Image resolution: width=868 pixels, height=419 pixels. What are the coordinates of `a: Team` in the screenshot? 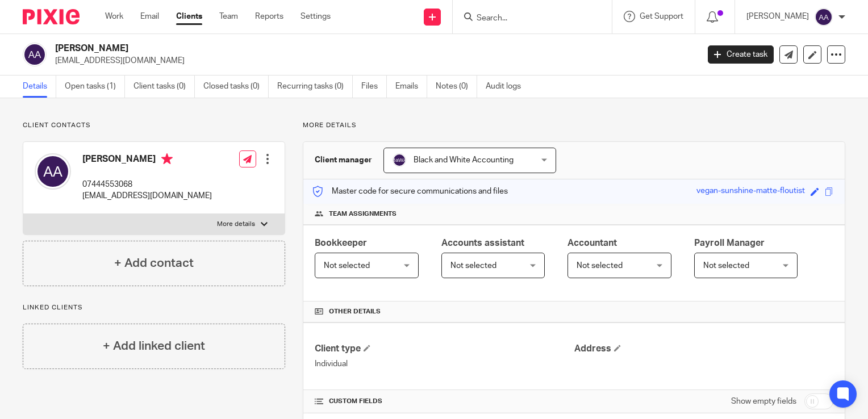 It's located at (229, 16).